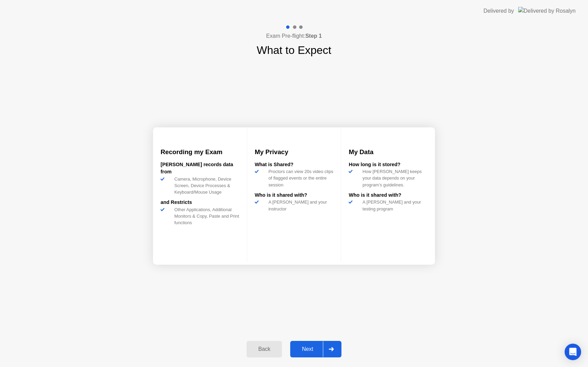  Describe the element at coordinates (316, 349) in the screenshot. I see `button: Next` at that location.